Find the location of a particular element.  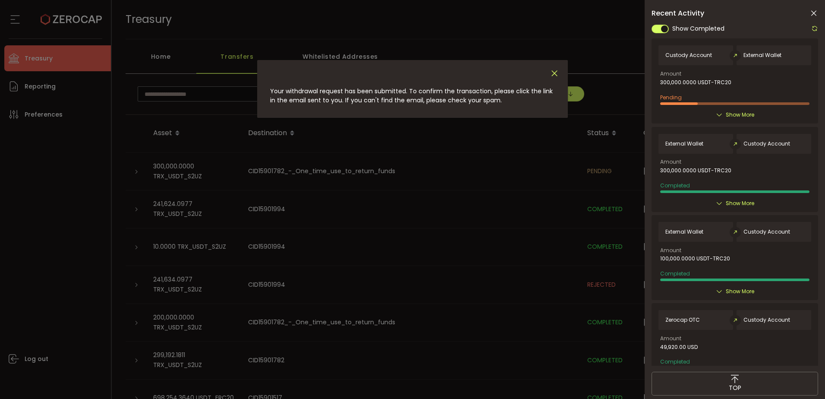

button: Close is located at coordinates (555, 73).